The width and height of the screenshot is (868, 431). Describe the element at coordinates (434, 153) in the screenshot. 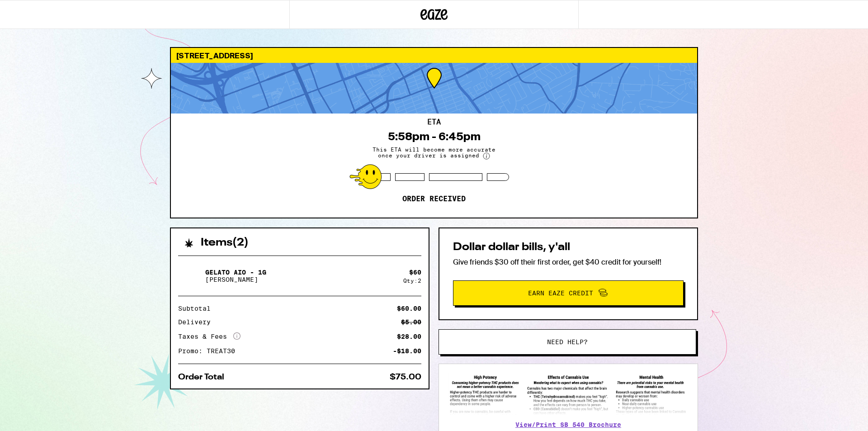

I see `span: This ETA will become more accurate once your driver is assigned` at that location.